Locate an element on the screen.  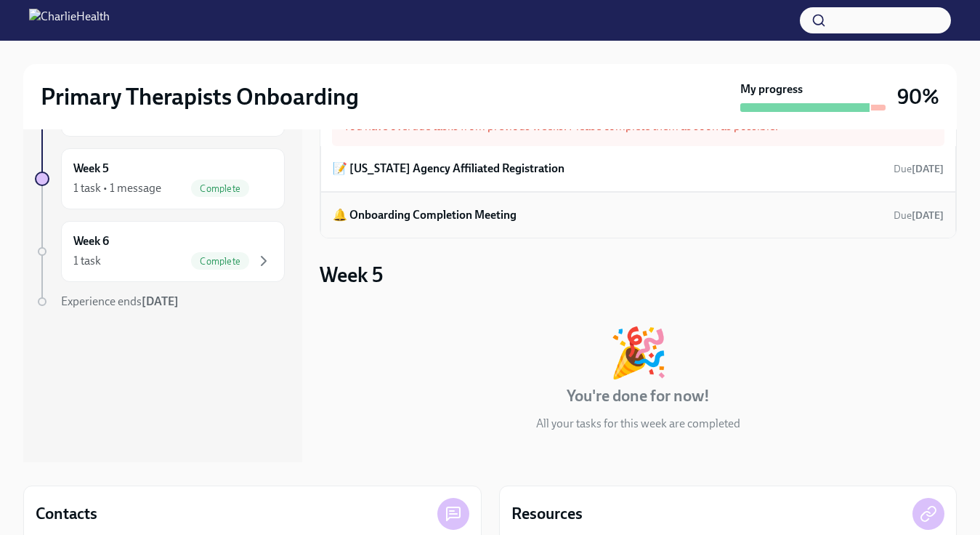
span: August 11th, 2025 09:00 is located at coordinates (918, 168).